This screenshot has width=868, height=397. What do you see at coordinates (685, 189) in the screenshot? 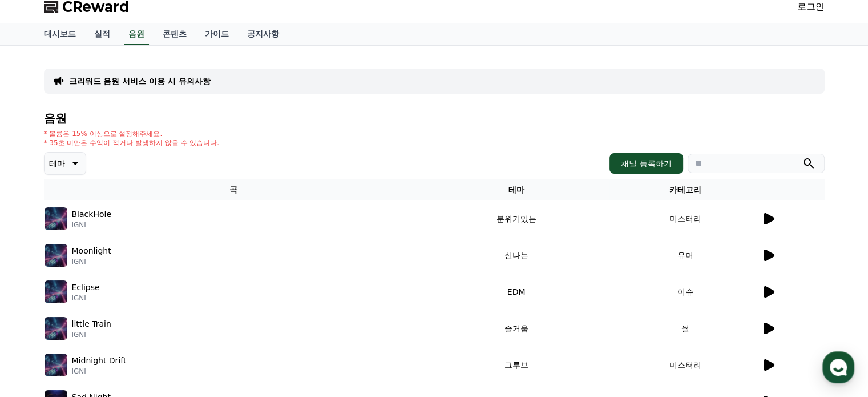
I see `th: 카테고리` at bounding box center [685, 189].